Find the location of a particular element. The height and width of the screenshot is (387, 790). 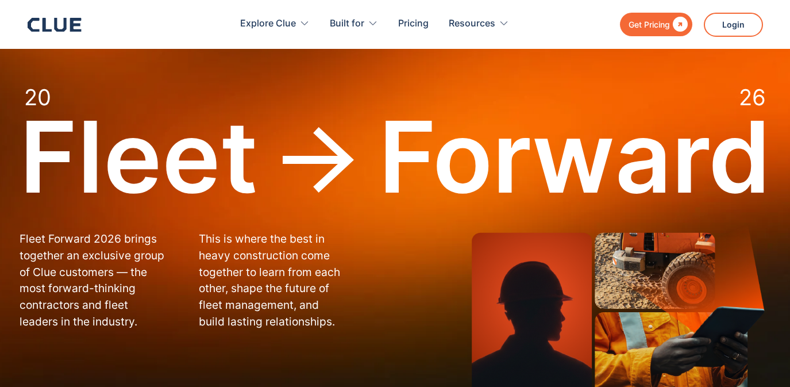

div: 20 is located at coordinates (37, 97).